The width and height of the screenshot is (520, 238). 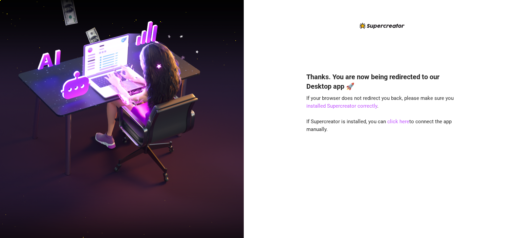 I want to click on img: logo-BBDzfeDw.svg, so click(x=382, y=26).